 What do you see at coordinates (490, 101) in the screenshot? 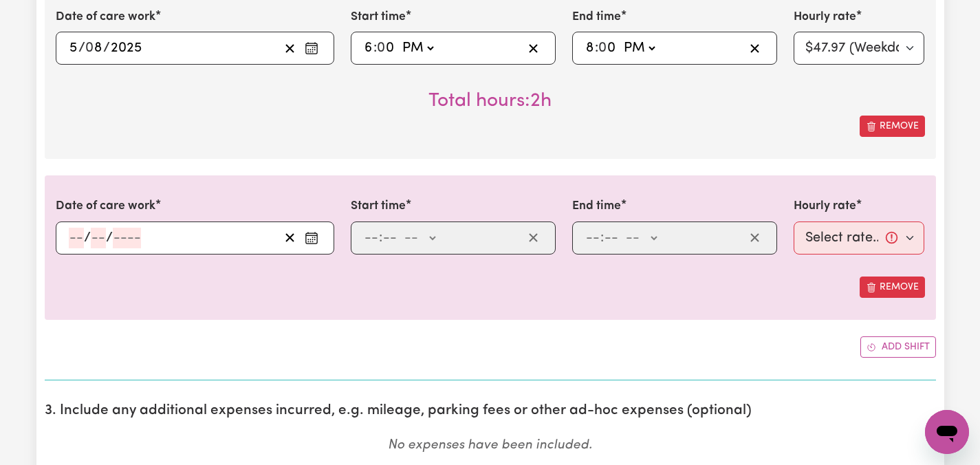
I see `span: Total hours worked: 2 hours` at bounding box center [490, 101].